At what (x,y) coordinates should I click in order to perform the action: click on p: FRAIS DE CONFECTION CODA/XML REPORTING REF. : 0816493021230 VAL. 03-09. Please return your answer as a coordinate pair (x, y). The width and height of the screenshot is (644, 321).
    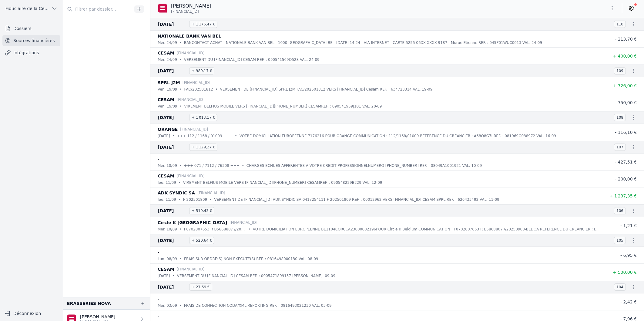
    Looking at the image, I should click on (258, 306).